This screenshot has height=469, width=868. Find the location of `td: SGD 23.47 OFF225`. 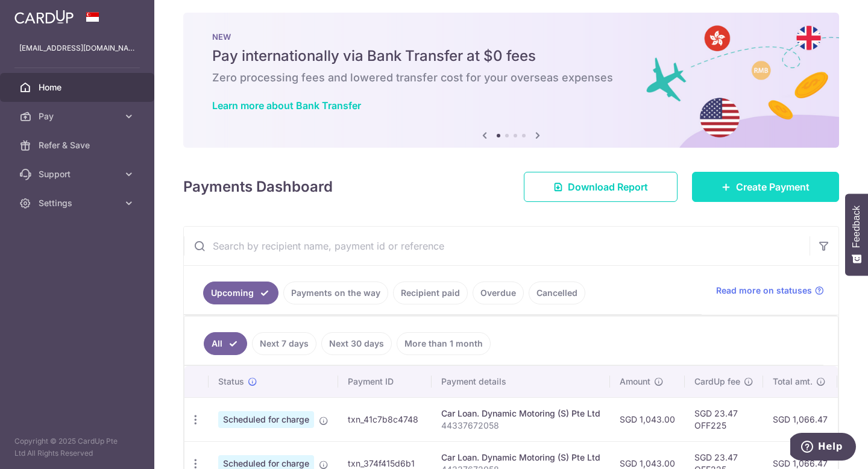

td: SGD 23.47 OFF225 is located at coordinates (724, 419).